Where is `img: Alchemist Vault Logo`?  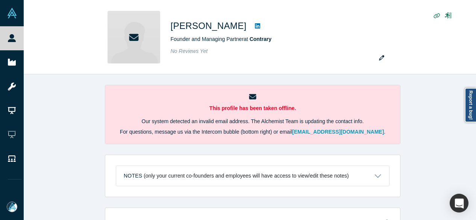
img: Alchemist Vault Logo is located at coordinates (12, 13).